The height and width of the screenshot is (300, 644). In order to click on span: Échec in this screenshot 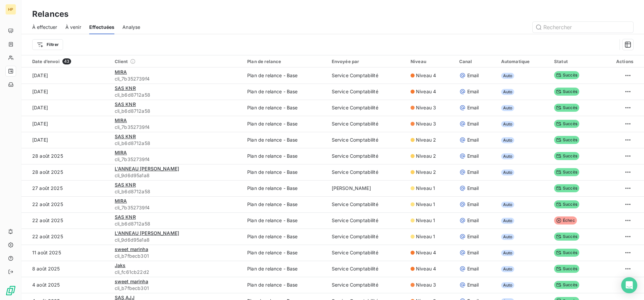, I will do `click(566, 221)`.